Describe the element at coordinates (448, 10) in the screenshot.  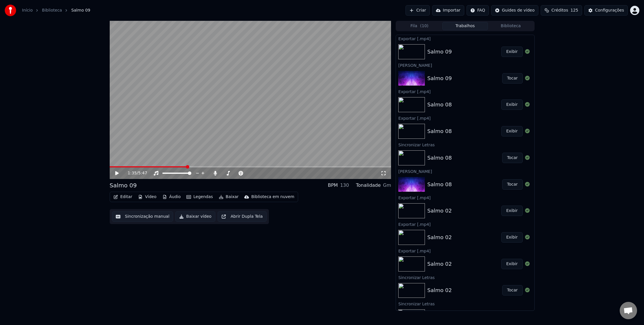
I see `button: Importar` at that location.